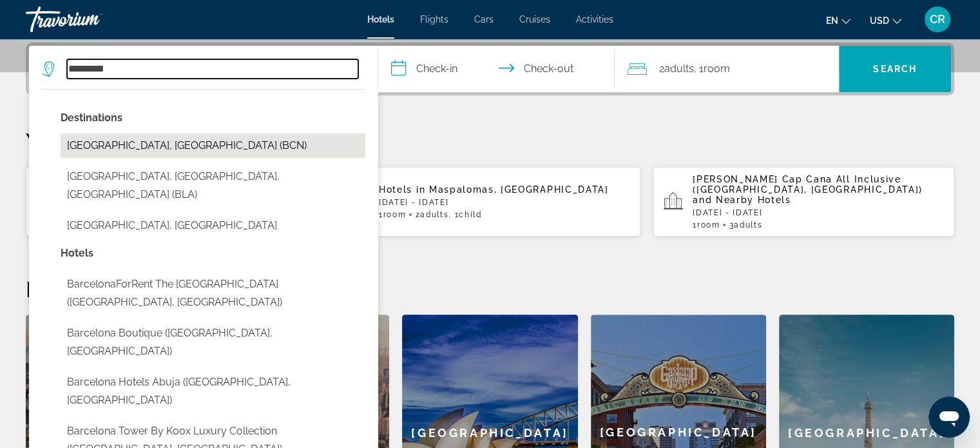 The image size is (980, 448). Describe the element at coordinates (832, 21) in the screenshot. I see `span: en` at that location.